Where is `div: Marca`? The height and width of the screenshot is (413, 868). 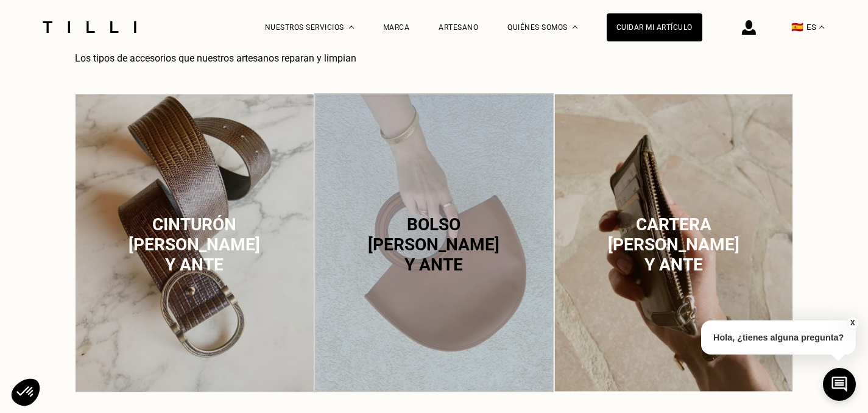 div: Marca is located at coordinates (397, 27).